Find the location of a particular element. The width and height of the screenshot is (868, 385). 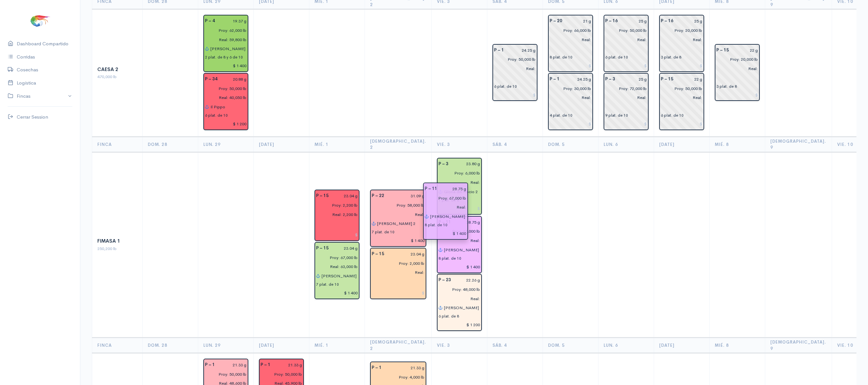

div: 8 plat. de 10 is located at coordinates (561, 57).